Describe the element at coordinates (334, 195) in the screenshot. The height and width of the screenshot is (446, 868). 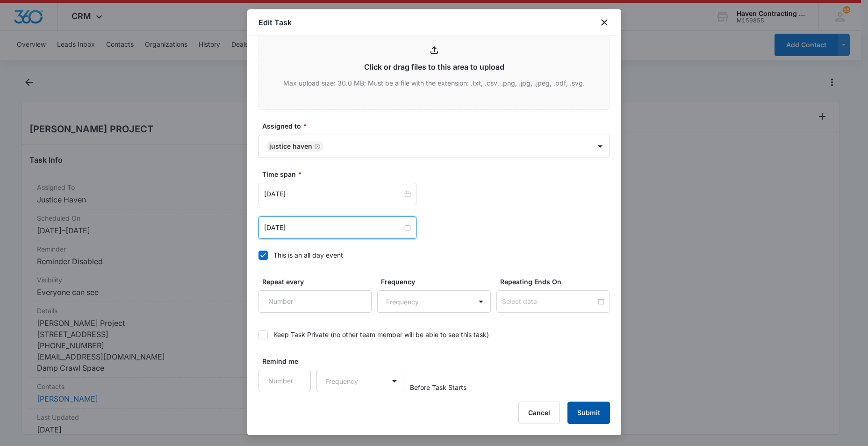
I see `input: Oct 27, 2025` at that location.